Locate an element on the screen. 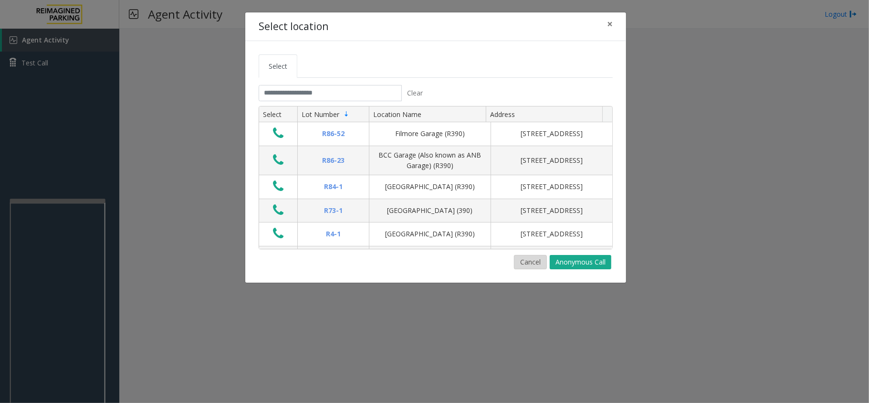 The width and height of the screenshot is (869, 403). div: R73-1 is located at coordinates (333, 211).